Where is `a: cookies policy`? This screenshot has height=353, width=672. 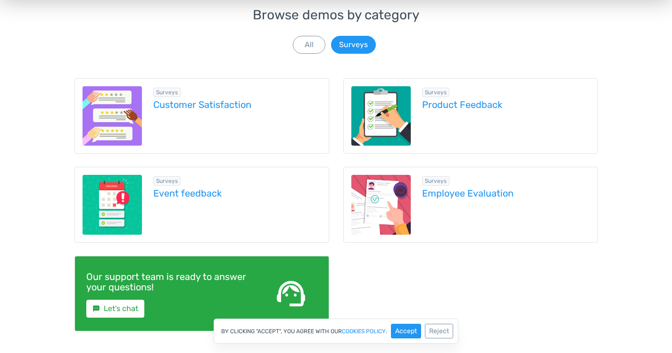 a: cookies policy is located at coordinates (364, 332).